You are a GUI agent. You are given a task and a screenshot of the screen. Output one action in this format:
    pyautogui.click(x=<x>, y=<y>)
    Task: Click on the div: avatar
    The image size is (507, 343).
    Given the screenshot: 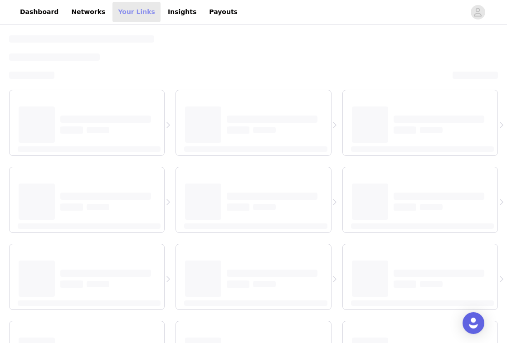 What is the action you would take?
    pyautogui.click(x=478, y=12)
    